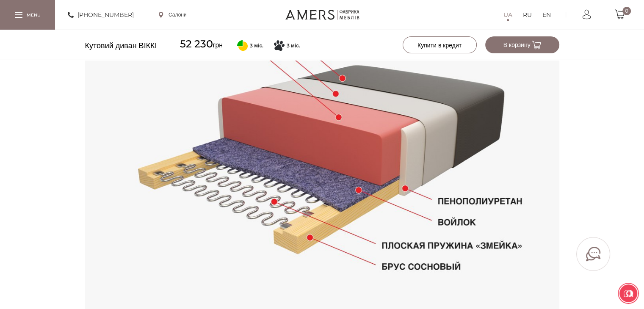  What do you see at coordinates (627, 11) in the screenshot?
I see `span: 0` at bounding box center [627, 11].